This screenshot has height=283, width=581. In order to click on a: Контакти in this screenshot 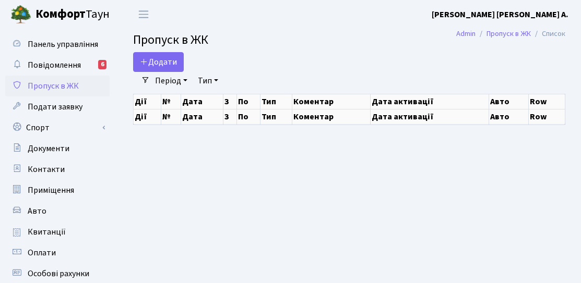, I will do `click(57, 170)`.